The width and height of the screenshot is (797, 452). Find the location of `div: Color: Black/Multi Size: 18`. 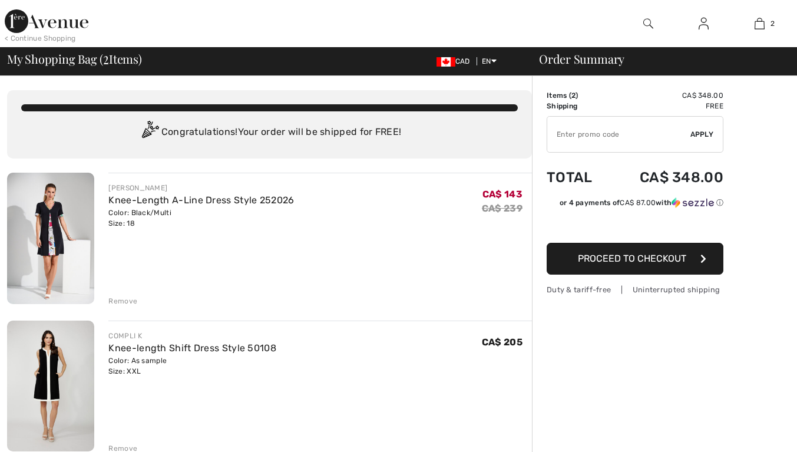

div: Color: Black/Multi Size: 18 is located at coordinates (201, 218).